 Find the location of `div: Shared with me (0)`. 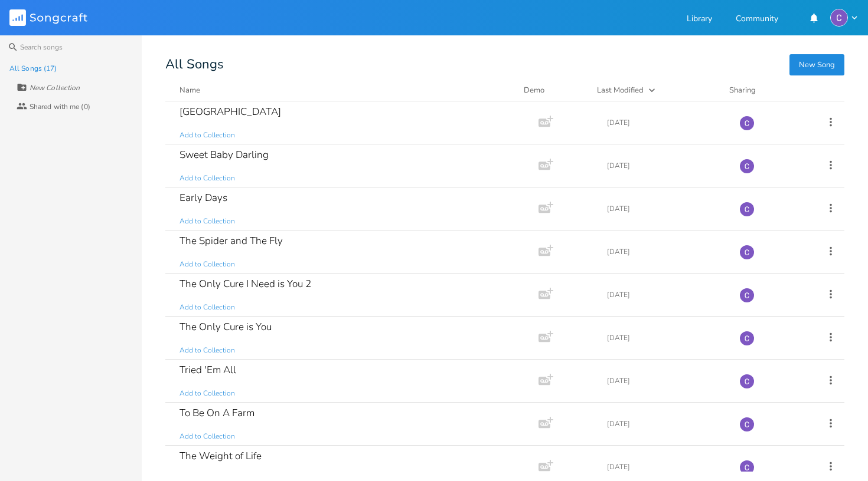

div: Shared with me (0) is located at coordinates (59, 106).